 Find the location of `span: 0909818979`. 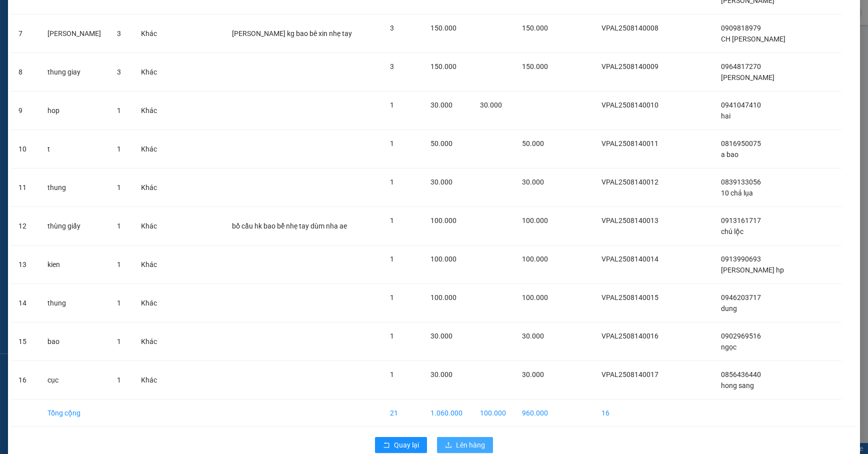

span: 0909818979 is located at coordinates (742, 28).